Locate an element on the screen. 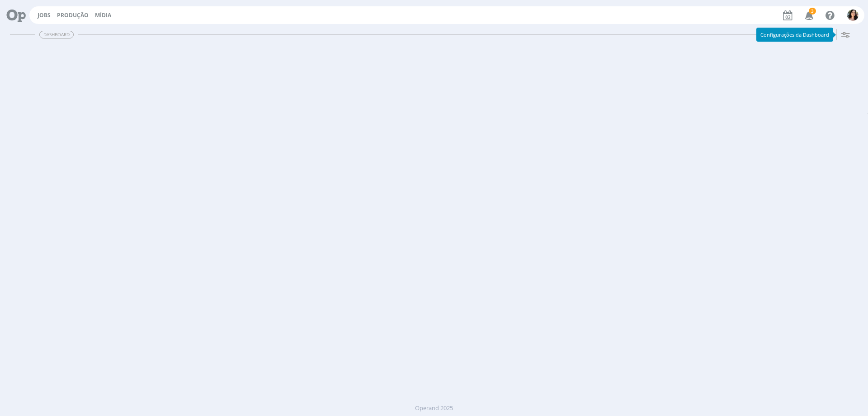 This screenshot has height=416, width=868. img: T is located at coordinates (853, 15).